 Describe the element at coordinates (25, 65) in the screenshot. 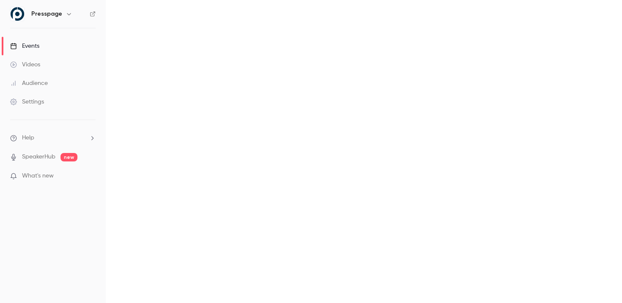

I see `div: Videos` at that location.